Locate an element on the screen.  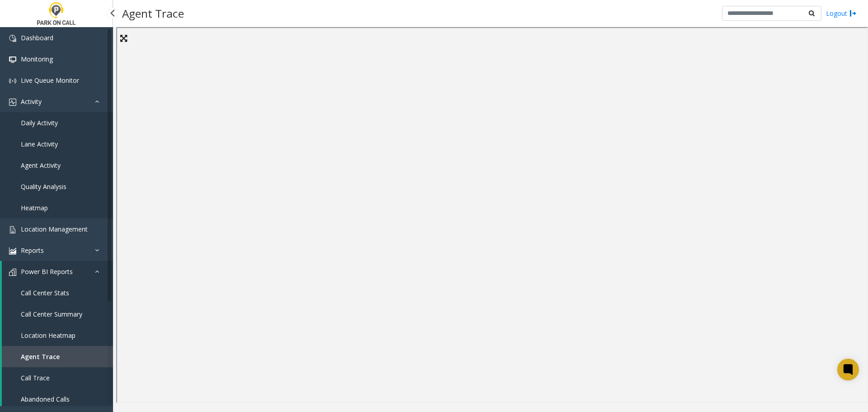
a: Abandoned Calls is located at coordinates (57, 398).